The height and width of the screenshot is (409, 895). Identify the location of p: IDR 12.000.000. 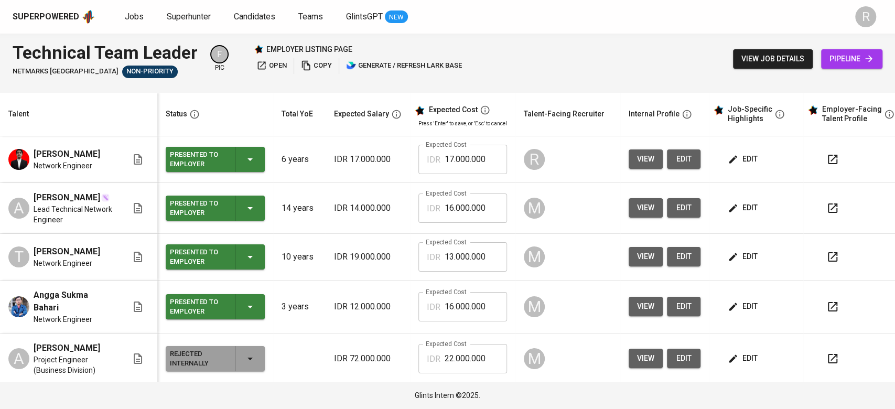
(368, 307).